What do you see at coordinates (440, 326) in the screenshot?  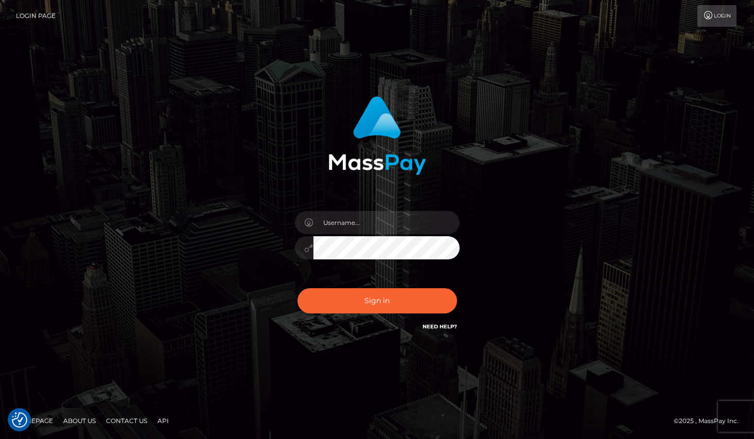 I see `a: Need Help?` at bounding box center [440, 326].